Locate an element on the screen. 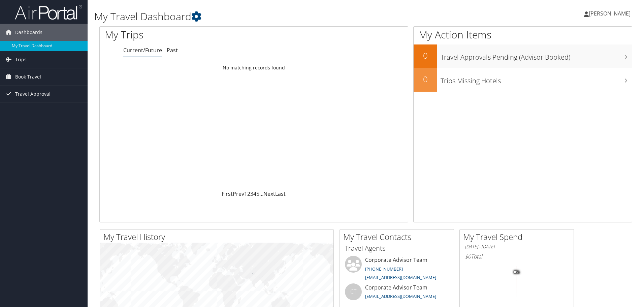 This screenshot has width=644, height=307. a: Prev is located at coordinates (238, 194).